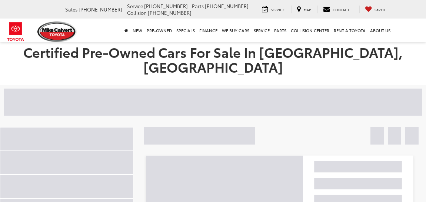 The height and width of the screenshot is (202, 426). Describe the element at coordinates (126, 30) in the screenshot. I see `a: Home` at that location.